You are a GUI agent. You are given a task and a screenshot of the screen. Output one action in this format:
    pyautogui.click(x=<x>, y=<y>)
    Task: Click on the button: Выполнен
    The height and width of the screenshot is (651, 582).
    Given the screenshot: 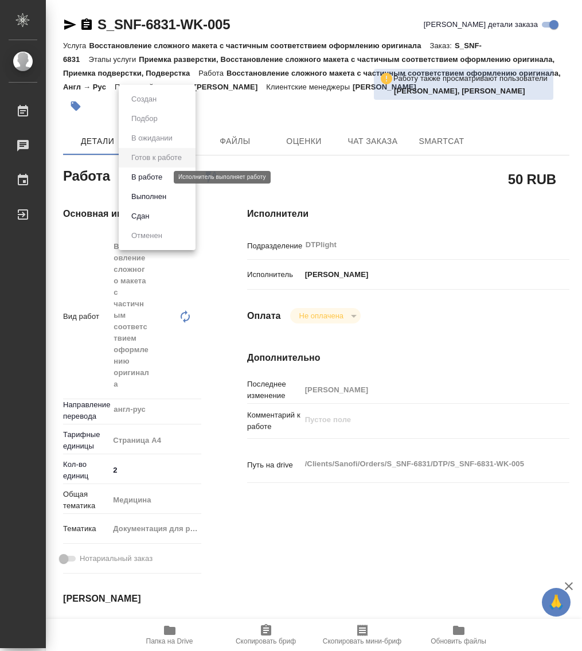 What is the action you would take?
    pyautogui.click(x=149, y=197)
    